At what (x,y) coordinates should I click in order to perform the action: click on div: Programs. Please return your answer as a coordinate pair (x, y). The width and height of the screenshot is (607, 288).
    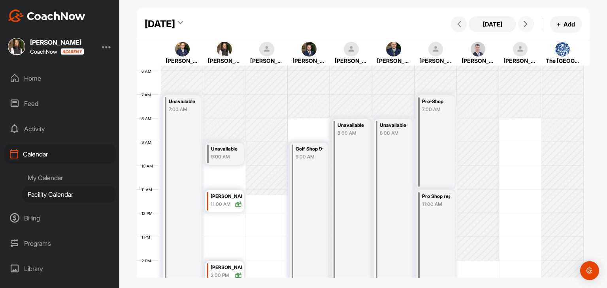
    Looking at the image, I should click on (60, 243).